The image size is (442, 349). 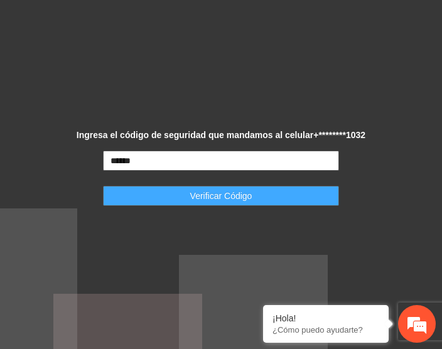 What do you see at coordinates (123, 171) in the screenshot?
I see `span: Estamos en línea.` at bounding box center [123, 171].